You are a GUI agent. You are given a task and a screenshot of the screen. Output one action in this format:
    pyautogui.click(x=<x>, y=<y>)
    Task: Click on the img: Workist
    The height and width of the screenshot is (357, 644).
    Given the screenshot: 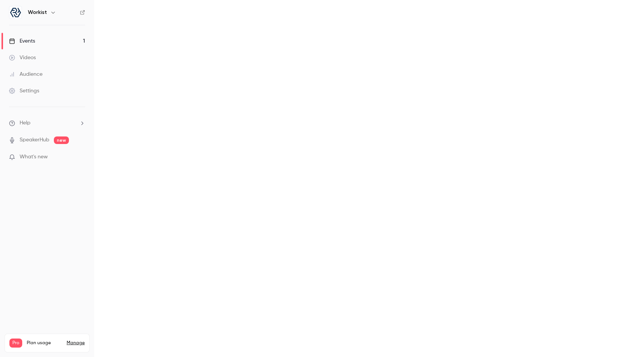 What is the action you would take?
    pyautogui.click(x=16, y=12)
    